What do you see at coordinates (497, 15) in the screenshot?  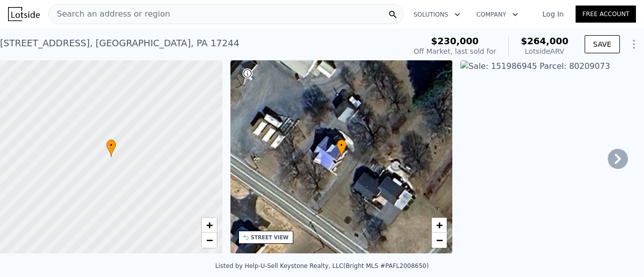 I see `button: Company` at bounding box center [497, 15].